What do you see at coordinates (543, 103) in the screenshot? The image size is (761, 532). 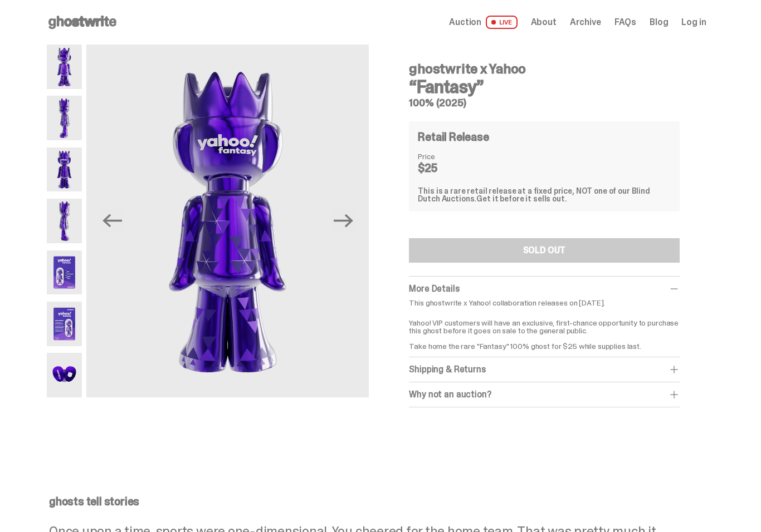 I see `h5: 100% (2025)` at bounding box center [543, 103].